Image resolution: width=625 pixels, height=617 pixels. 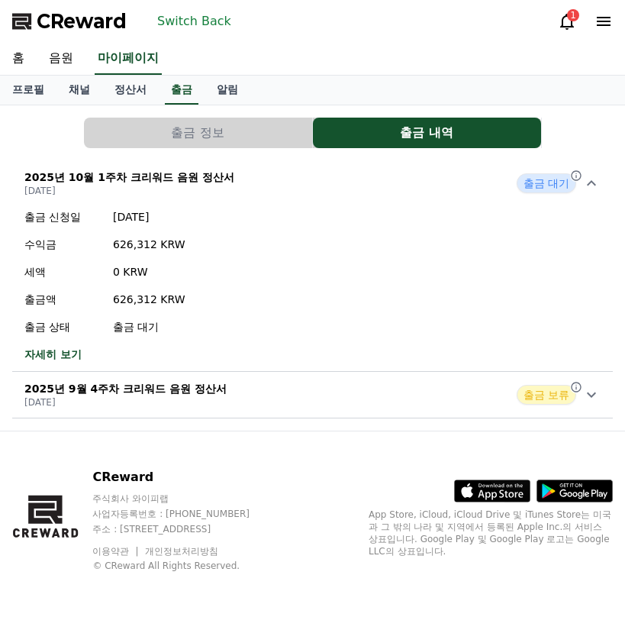 What do you see at coordinates (198, 133) in the screenshot?
I see `a: 출금 정보` at bounding box center [198, 133].